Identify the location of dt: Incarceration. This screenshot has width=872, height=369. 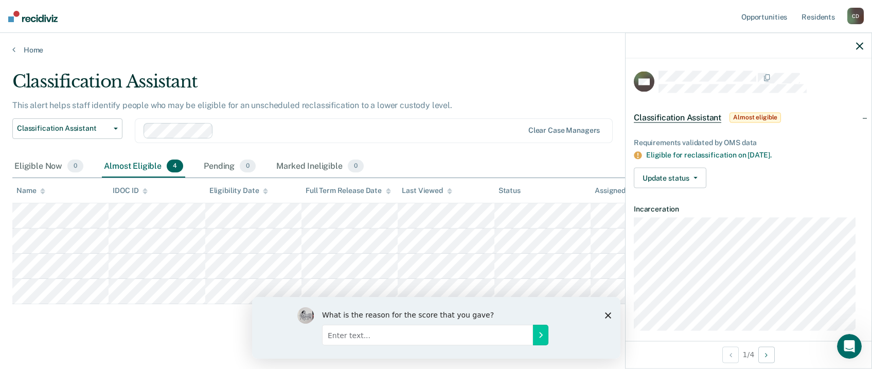
(749, 209).